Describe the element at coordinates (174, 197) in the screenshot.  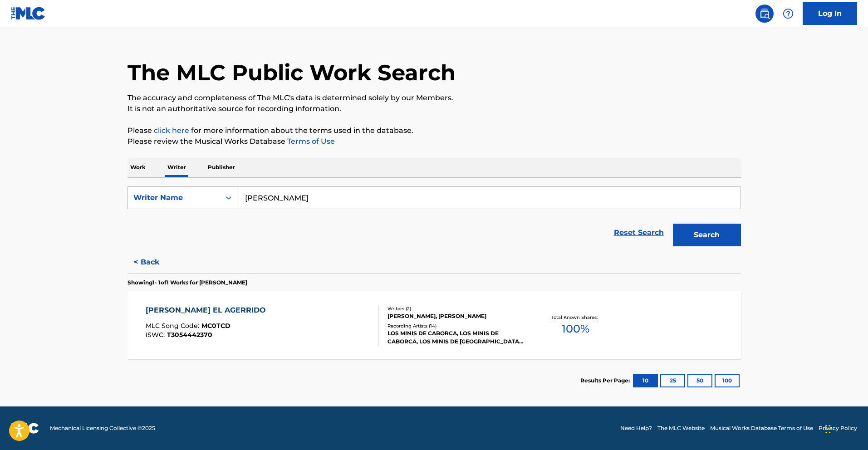
I see `div: Writer Name` at that location.